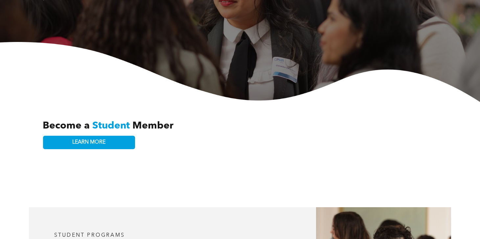 This screenshot has height=239, width=480. What do you see at coordinates (66, 126) in the screenshot?
I see `span: Become a` at bounding box center [66, 126].